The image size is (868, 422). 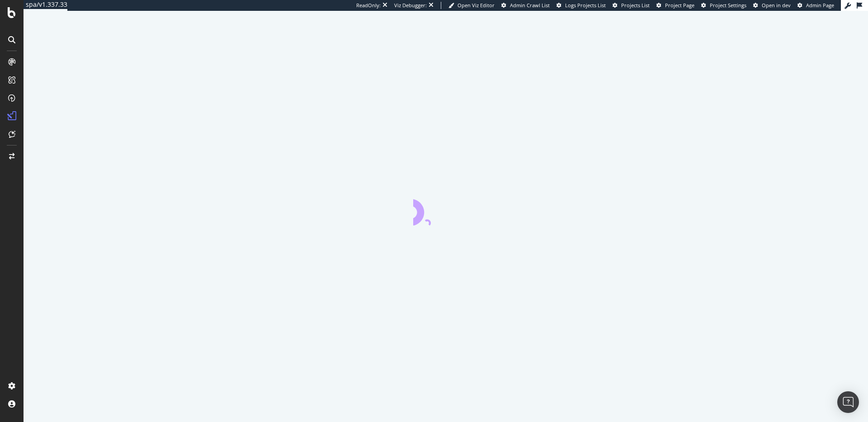 What do you see at coordinates (727, 5) in the screenshot?
I see `span: Project Settings` at bounding box center [727, 5].